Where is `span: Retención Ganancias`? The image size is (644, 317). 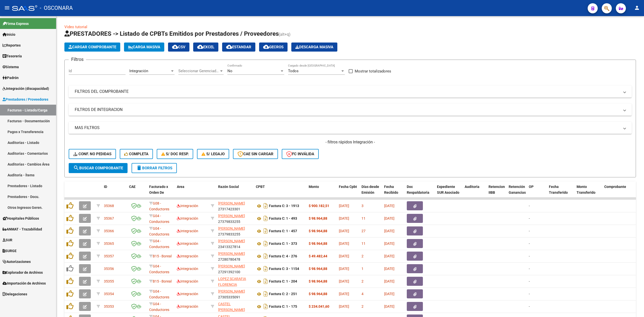 span: Retención Ganancias is located at coordinates (517, 190).